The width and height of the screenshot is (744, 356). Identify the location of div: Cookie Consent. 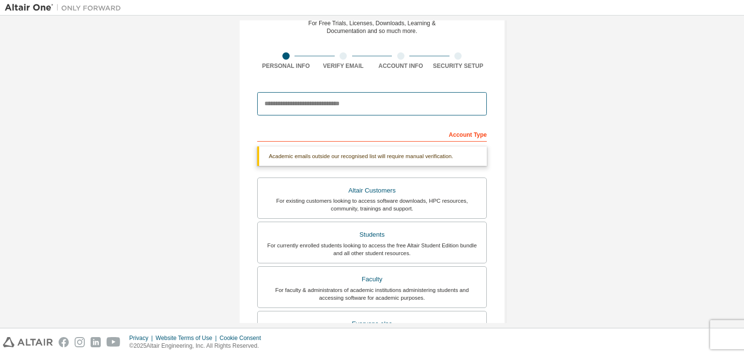
(243, 338).